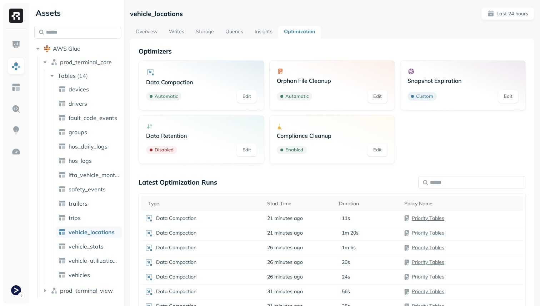 The width and height of the screenshot is (540, 306). I want to click on div: Assets, so click(77, 13).